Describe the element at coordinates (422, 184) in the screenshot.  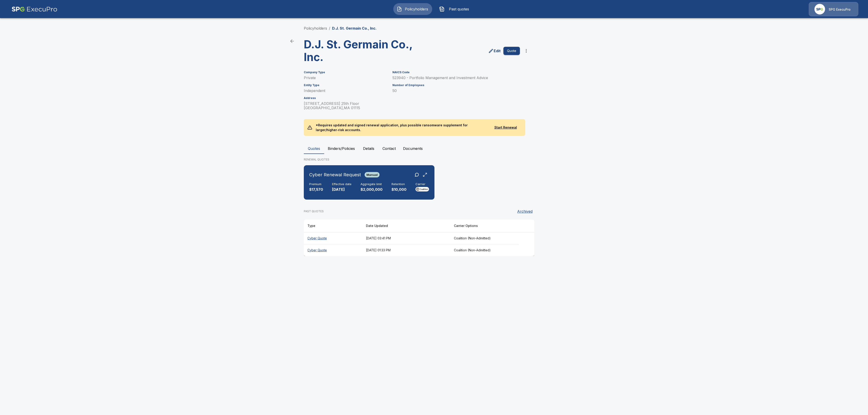
I see `h6: Carrier` at that location.